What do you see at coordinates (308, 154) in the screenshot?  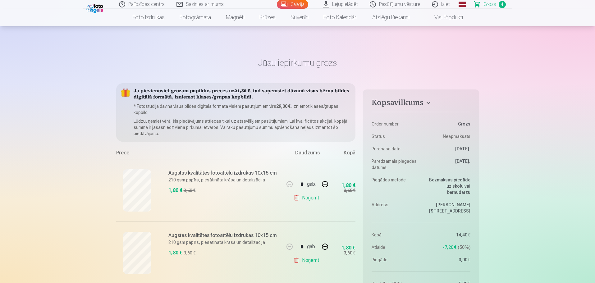 I see `div: Daudzums` at bounding box center [308, 154].